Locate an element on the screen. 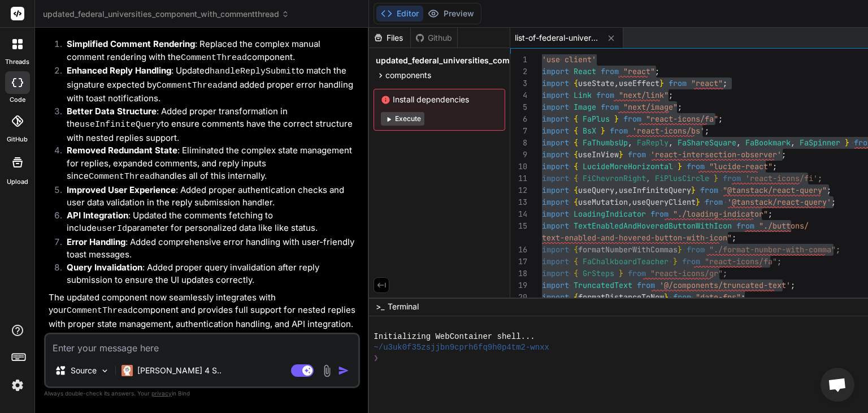  div: 16 is located at coordinates (519, 250).